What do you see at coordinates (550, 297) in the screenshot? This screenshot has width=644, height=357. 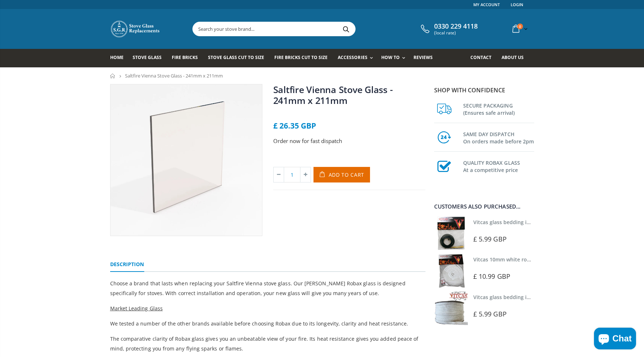 I see `a: Vitcas glass bedding in tape - 2mm x 15mm x 2 meters (White)` at bounding box center [550, 297].